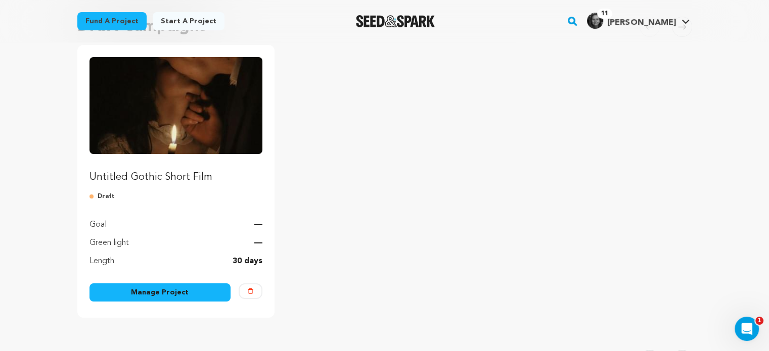  Describe the element at coordinates (109, 243) in the screenshot. I see `p: Green light` at that location.